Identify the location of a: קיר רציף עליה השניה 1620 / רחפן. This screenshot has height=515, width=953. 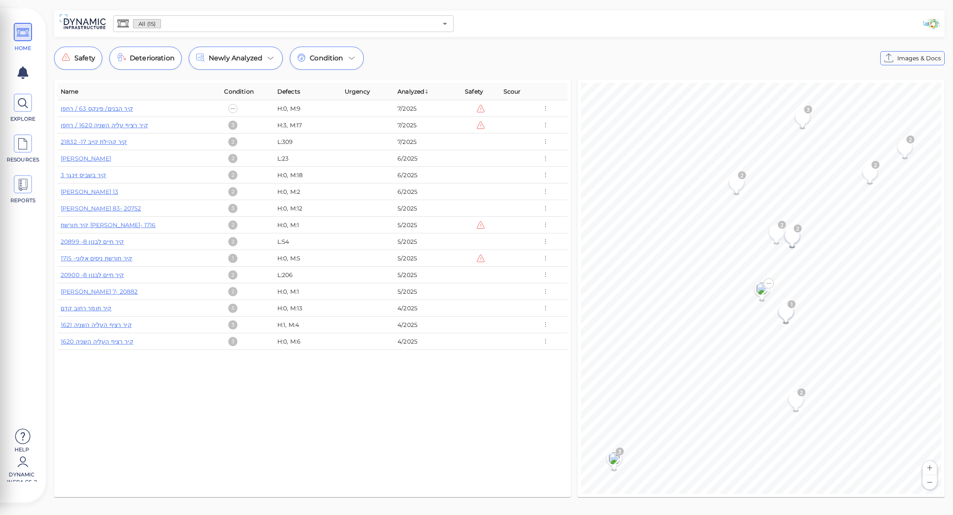
(104, 125).